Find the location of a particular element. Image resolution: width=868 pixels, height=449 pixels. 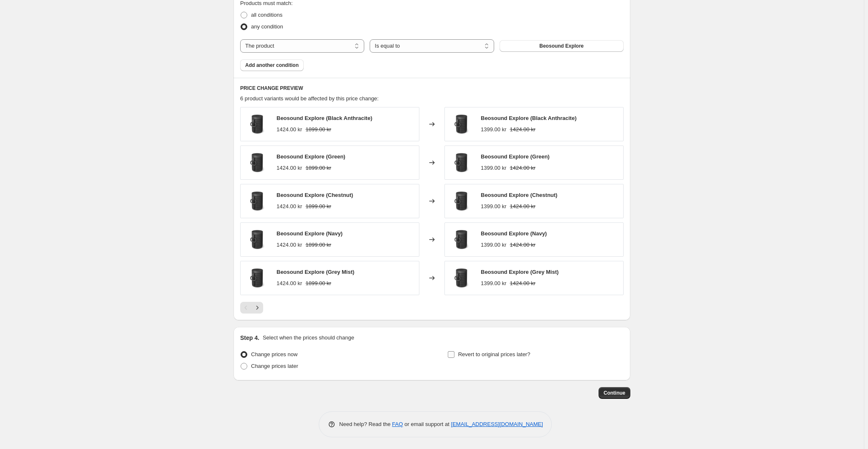

button: Add another condition is located at coordinates (272, 65).